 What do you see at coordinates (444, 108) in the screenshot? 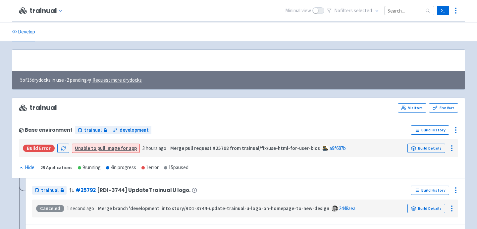
I see `a: Env Vars` at bounding box center [444, 108].